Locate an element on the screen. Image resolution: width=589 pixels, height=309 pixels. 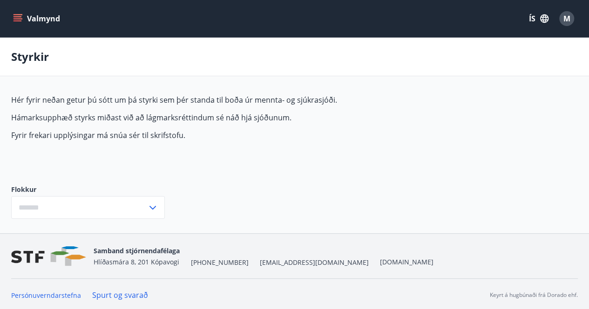
p: Styrkir is located at coordinates (30, 57).